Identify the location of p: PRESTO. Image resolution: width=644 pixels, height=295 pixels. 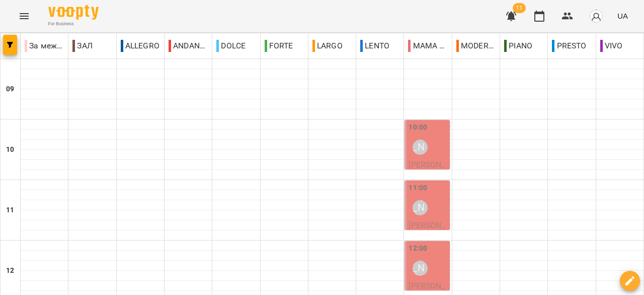
(569, 46).